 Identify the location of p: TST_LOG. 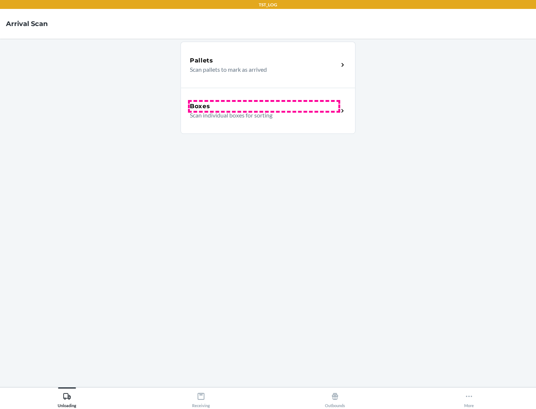
(268, 5).